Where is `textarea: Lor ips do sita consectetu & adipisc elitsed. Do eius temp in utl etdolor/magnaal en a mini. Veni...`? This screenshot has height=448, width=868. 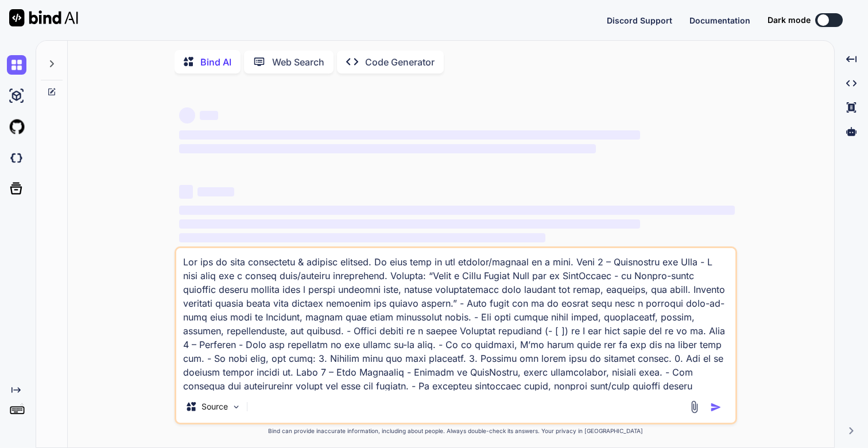 textarea: Lor ips do sita consectetu & adipisc elitsed. Do eius temp in utl etdolor/magnaal en a mini. Veni... is located at coordinates (456, 320).